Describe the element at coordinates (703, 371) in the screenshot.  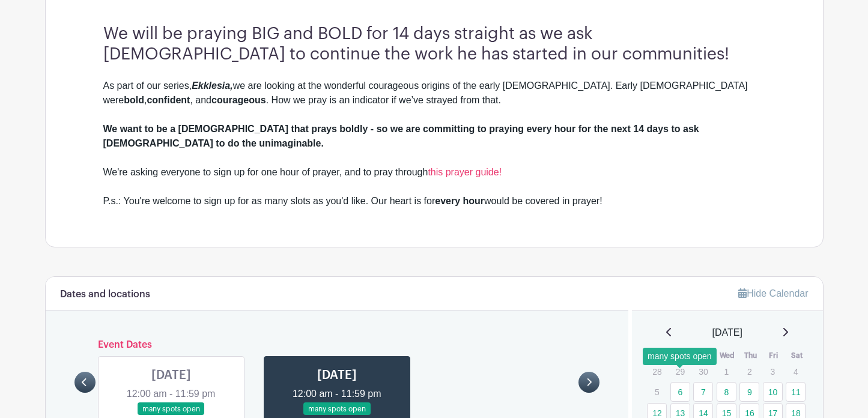
I see `p: 30` at that location.